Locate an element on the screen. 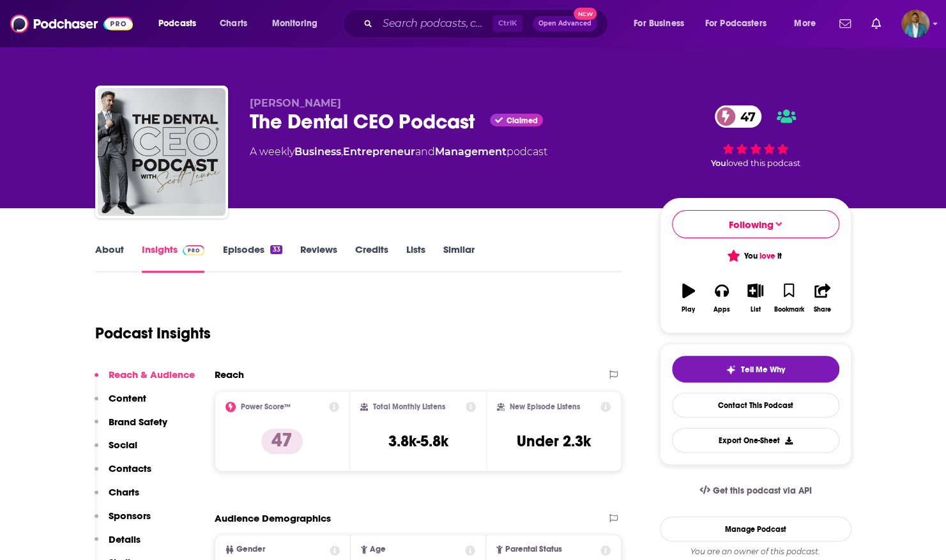 The image size is (946, 560). p: Contacts is located at coordinates (130, 468).